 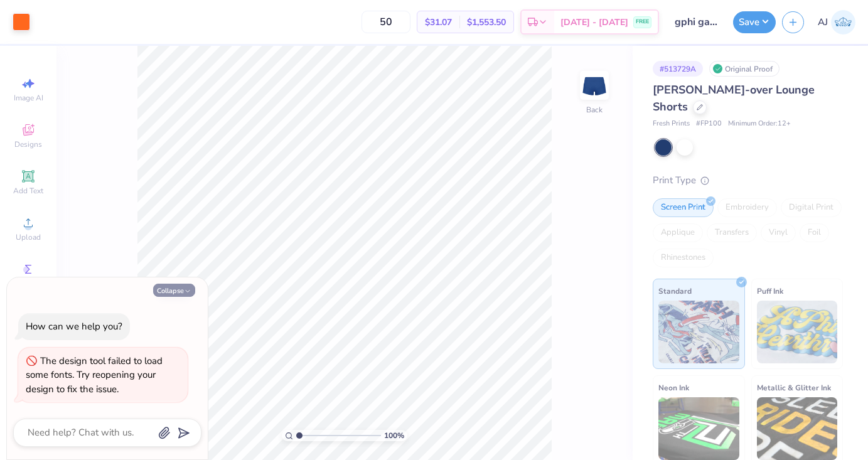 What do you see at coordinates (94, 375) in the screenshot?
I see `div: The design tool failed to load some fonts. Try reopening your design to fix the issue.` at bounding box center [94, 375].